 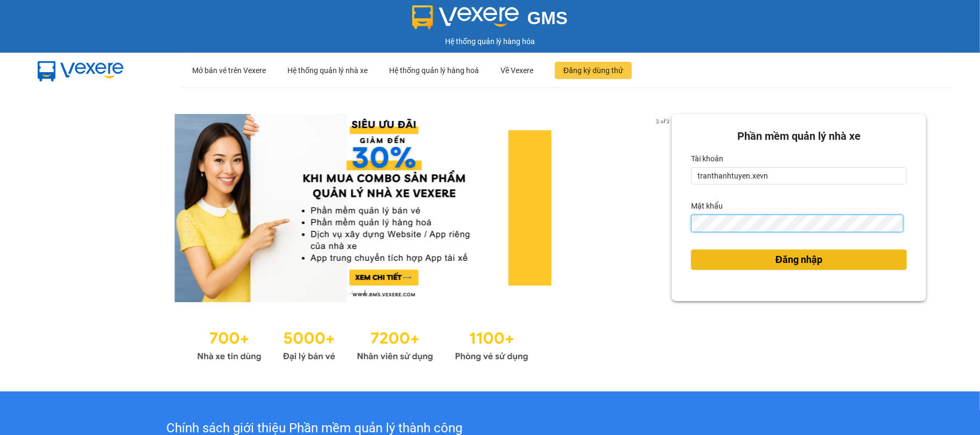 What do you see at coordinates (799, 136) in the screenshot?
I see `div: Phần mềm quản lý nhà xe` at bounding box center [799, 136].